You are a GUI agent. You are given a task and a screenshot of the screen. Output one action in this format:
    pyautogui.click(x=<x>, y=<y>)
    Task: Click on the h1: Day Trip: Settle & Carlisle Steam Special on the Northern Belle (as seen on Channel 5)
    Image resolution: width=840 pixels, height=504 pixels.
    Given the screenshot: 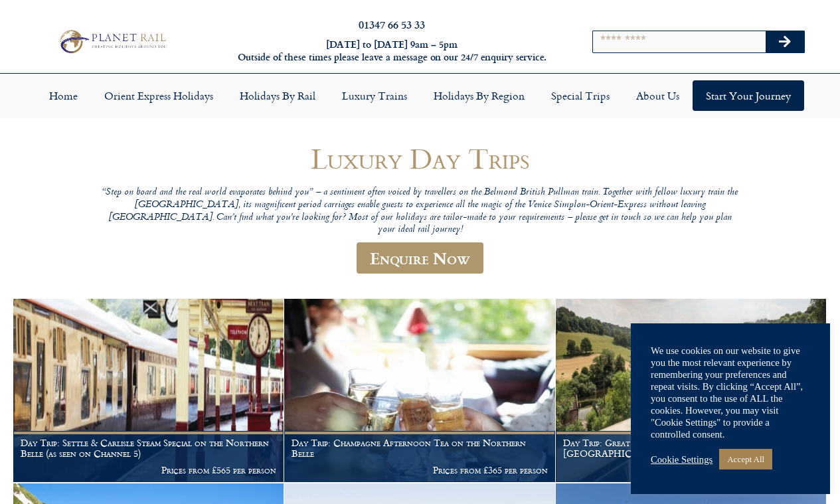 What is the action you would take?
    pyautogui.click(x=148, y=448)
    